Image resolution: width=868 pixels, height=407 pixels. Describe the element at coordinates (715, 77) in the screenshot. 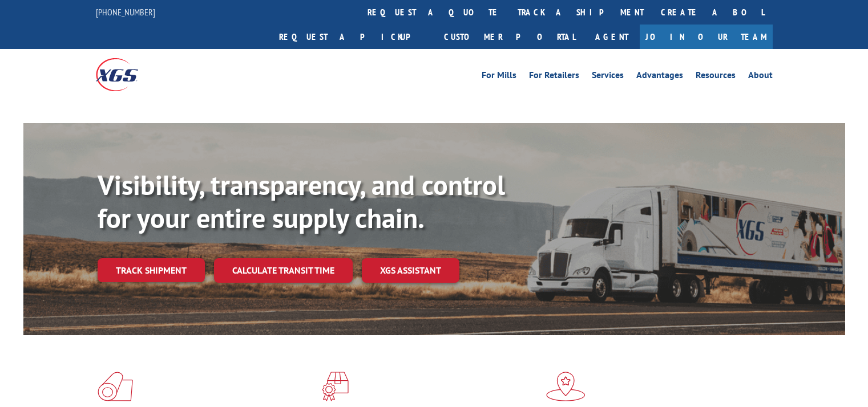

I see `a: Resources` at that location.